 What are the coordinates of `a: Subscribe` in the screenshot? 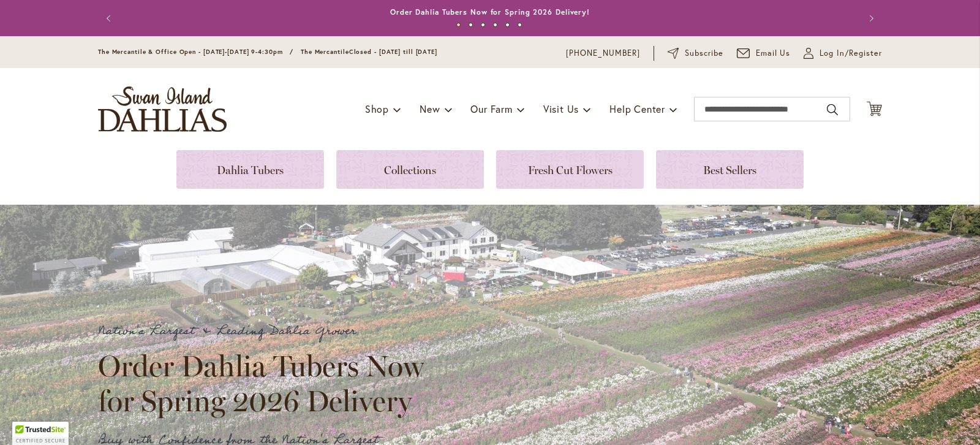 It's located at (695, 54).